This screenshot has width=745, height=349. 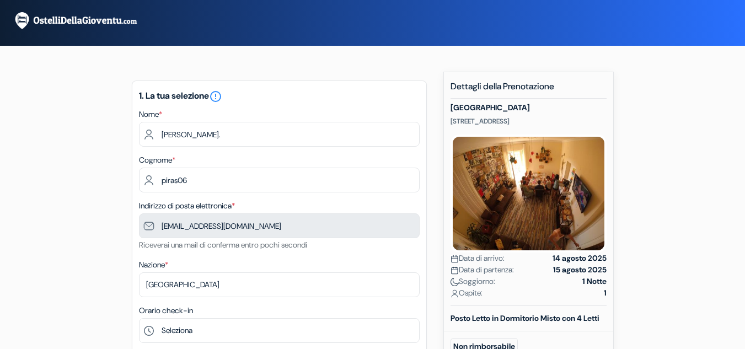 I want to click on label: Nome, so click(x=151, y=114).